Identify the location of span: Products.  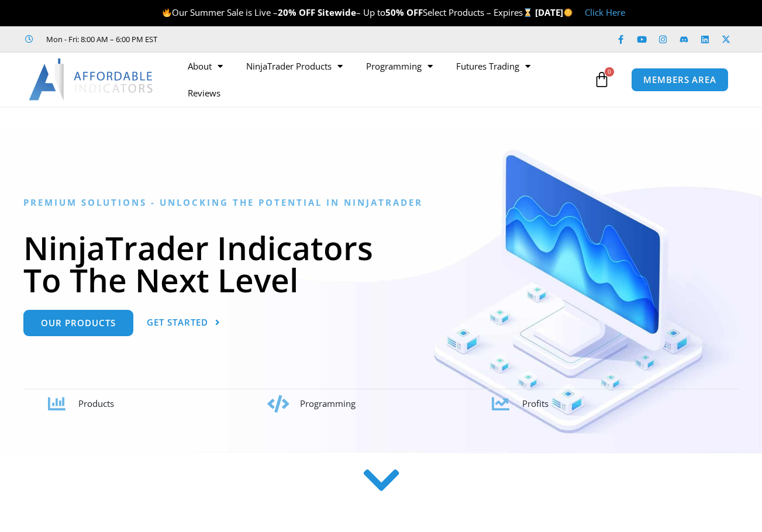
(96, 404).